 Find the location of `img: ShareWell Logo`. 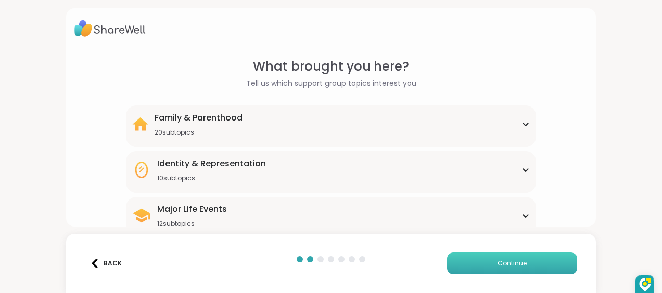

img: ShareWell Logo is located at coordinates (110, 29).